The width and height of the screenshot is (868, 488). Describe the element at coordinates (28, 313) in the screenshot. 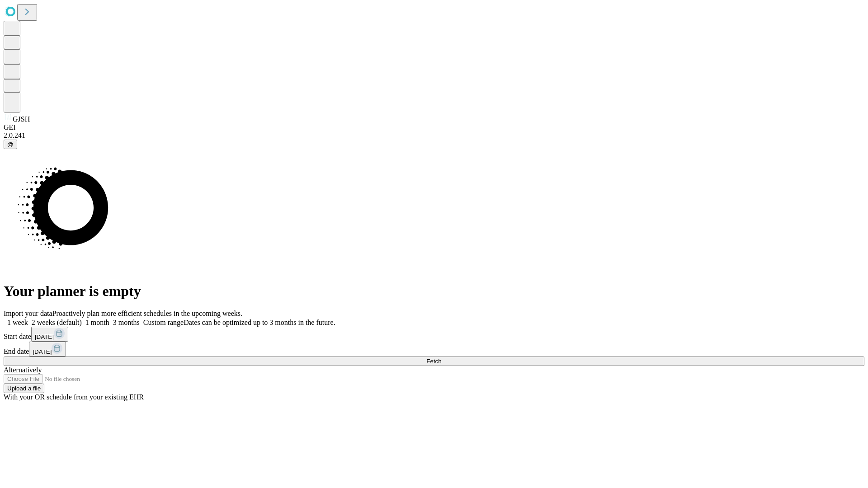

I see `span: Import your data` at that location.